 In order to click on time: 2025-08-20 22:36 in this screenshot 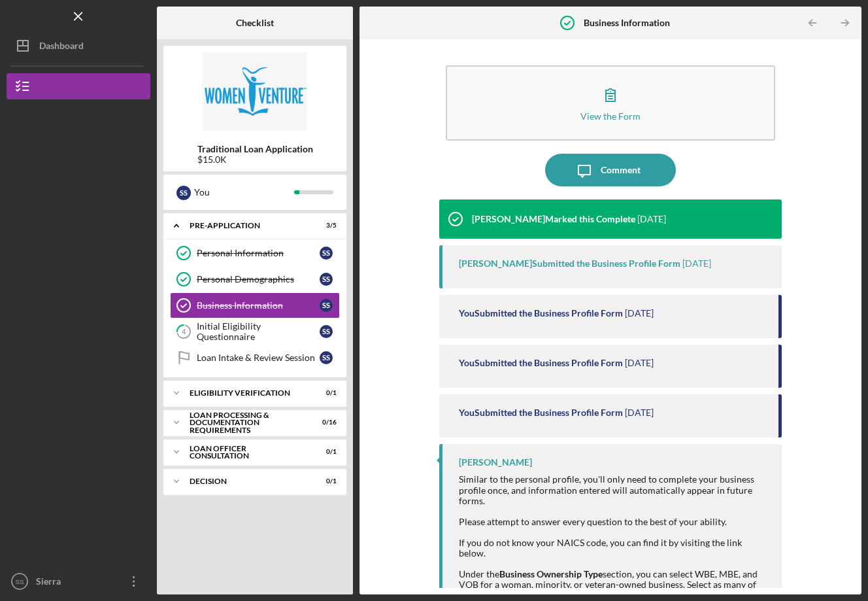, I will do `click(639, 413)`.